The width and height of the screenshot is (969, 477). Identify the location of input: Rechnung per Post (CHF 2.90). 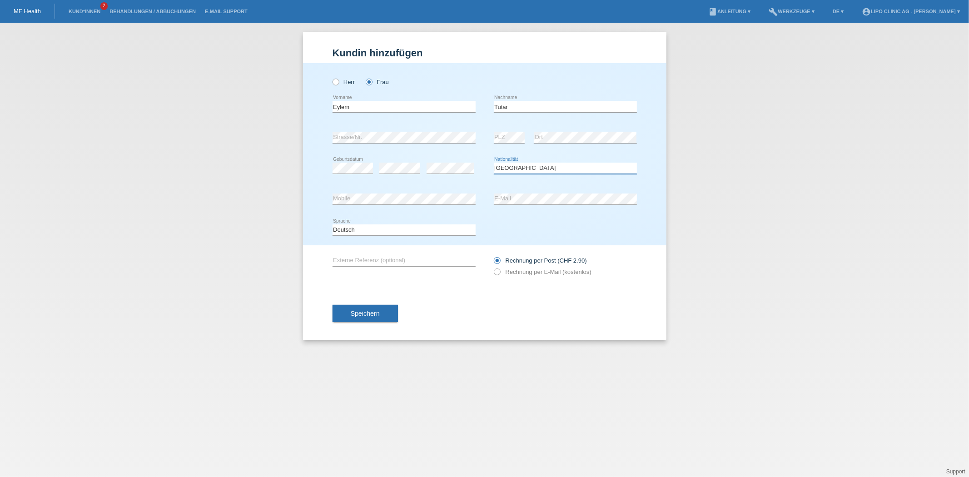
(496, 262).